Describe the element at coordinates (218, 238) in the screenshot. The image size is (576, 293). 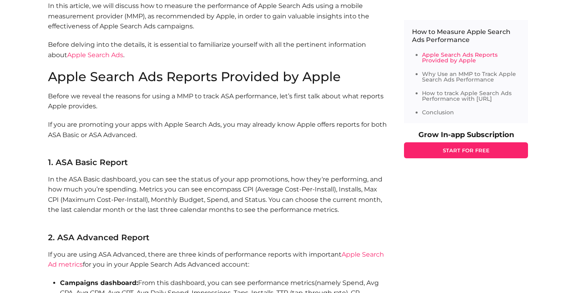
I see `h3: 2. ASA Advanced Report` at that location.